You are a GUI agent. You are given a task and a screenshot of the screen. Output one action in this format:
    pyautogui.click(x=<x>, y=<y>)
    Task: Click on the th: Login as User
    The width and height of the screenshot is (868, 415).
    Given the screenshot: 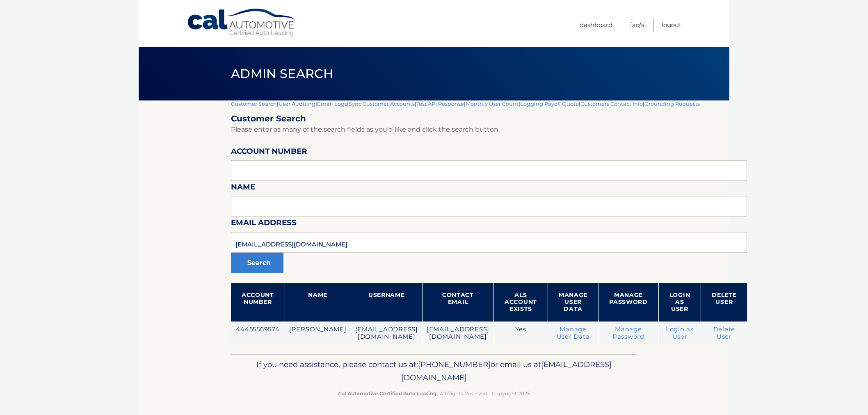 What is the action you would take?
    pyautogui.click(x=679, y=302)
    